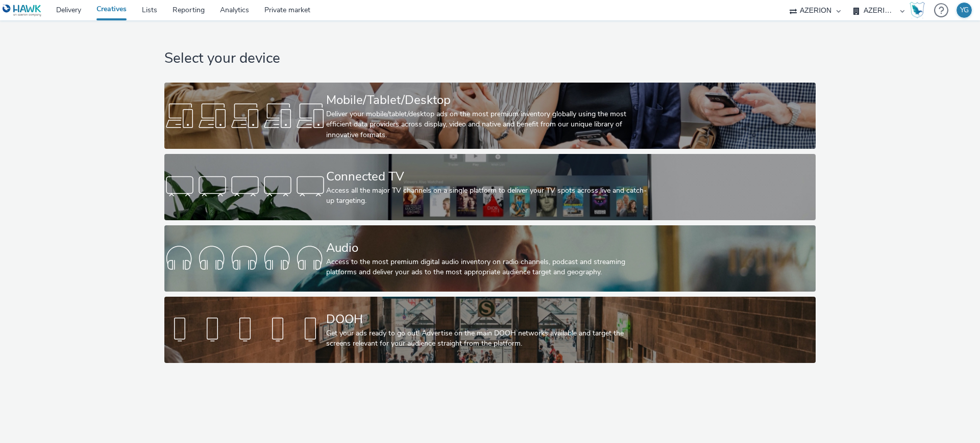  Describe the element at coordinates (488, 267) in the screenshot. I see `div: Access to the most premium digital audio inventory on radio channels, podcast and streaming platf...` at that location.